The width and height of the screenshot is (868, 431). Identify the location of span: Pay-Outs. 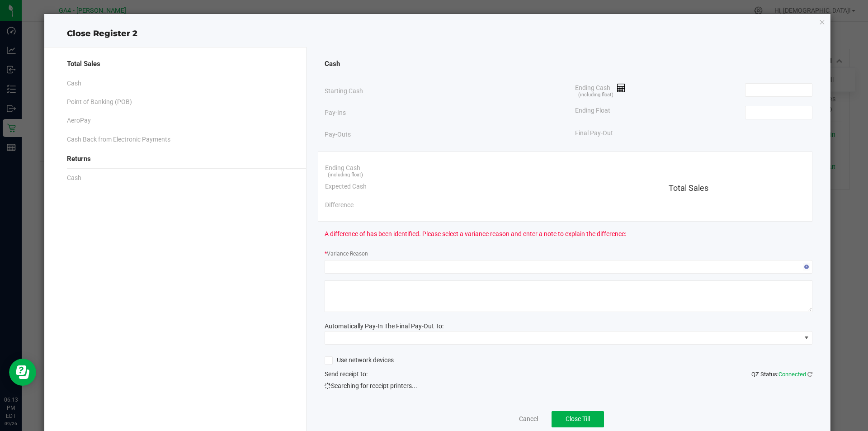
(338, 134).